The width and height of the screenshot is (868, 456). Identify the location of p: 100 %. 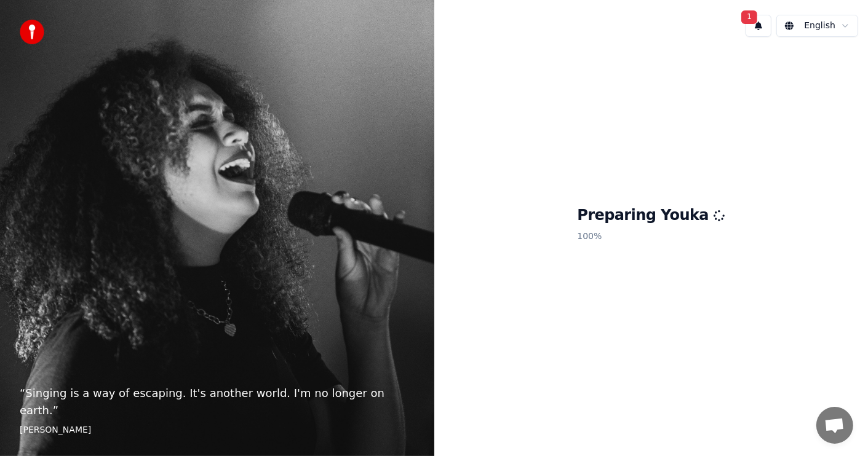
(651, 237).